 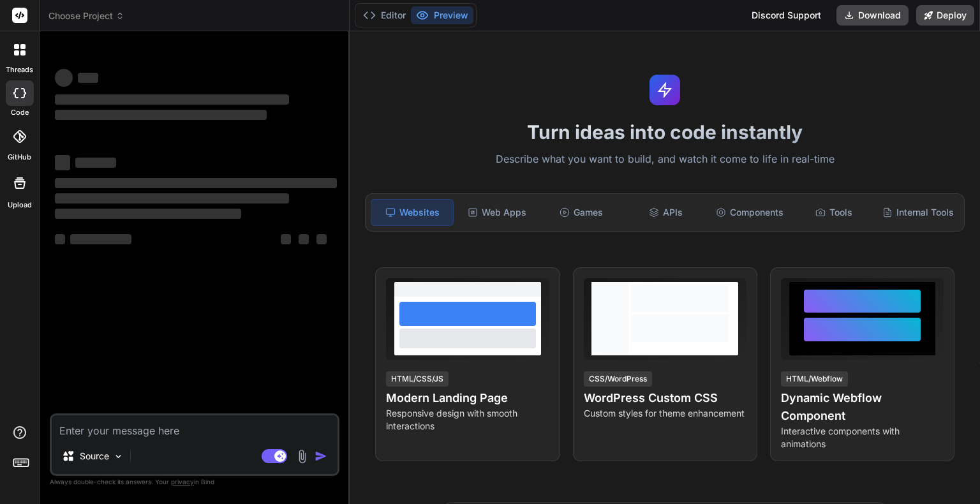 What do you see at coordinates (412, 212) in the screenshot?
I see `div: Websites` at bounding box center [412, 212].